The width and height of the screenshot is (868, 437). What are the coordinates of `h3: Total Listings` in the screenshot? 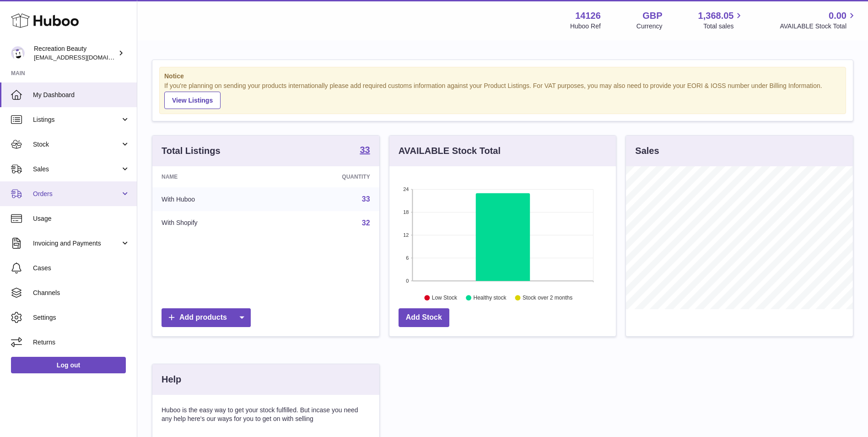 It's located at (191, 151).